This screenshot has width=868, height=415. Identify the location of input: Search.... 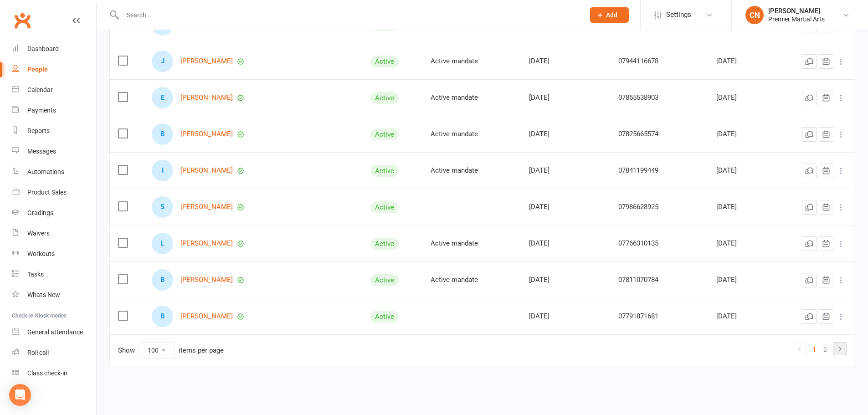
(349, 15).